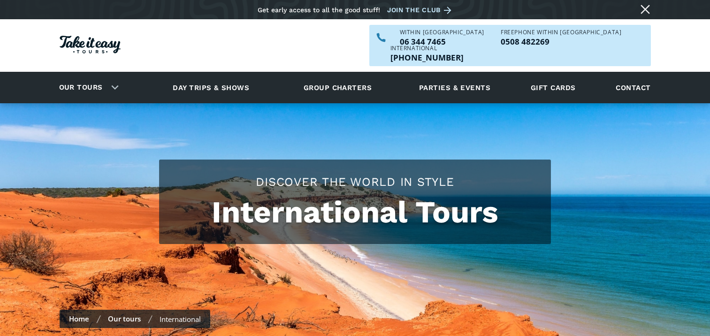 This screenshot has height=336, width=710. I want to click on a: Call us outside of NZ on +6463447465, so click(427, 57).